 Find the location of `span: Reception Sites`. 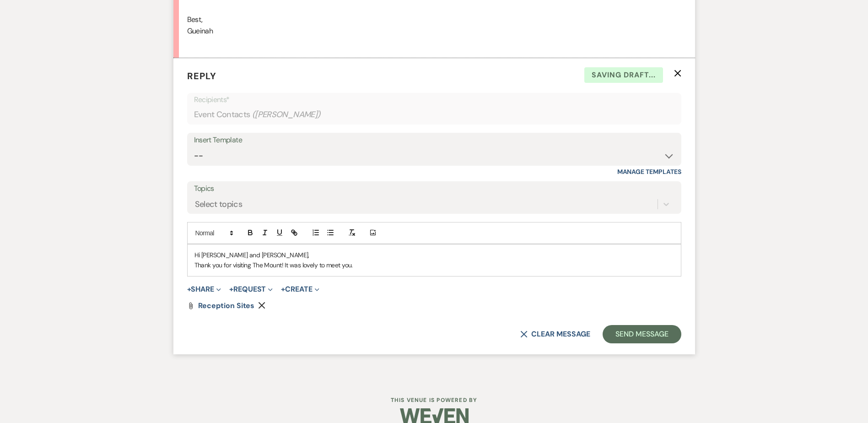

span: Reception Sites is located at coordinates (226, 306).